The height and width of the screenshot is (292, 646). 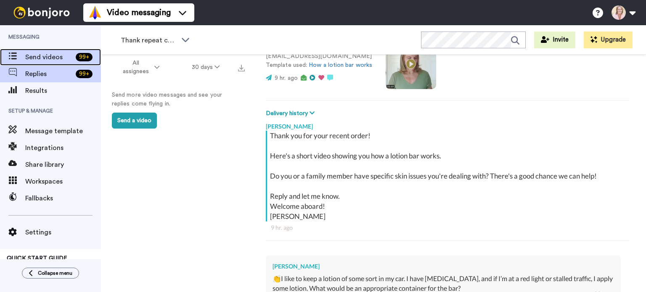 I want to click on button: Collapse menu, so click(x=50, y=273).